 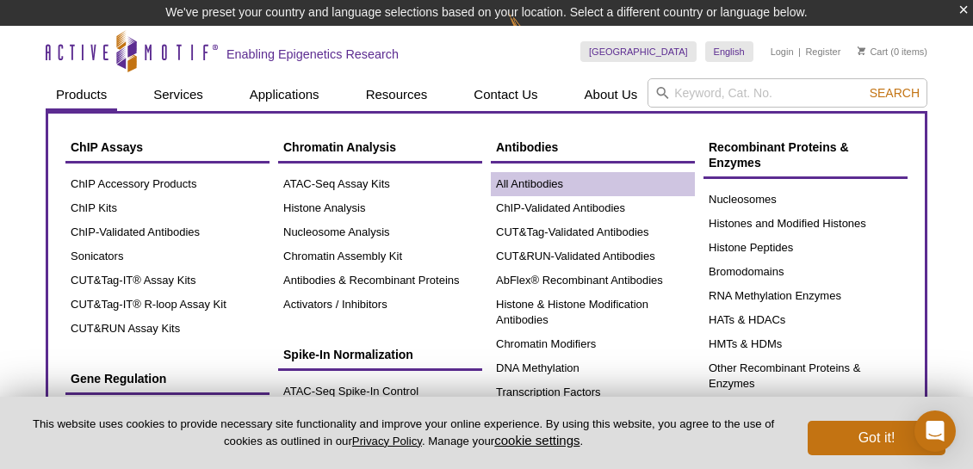 I want to click on img: Your Cart, so click(x=861, y=51).